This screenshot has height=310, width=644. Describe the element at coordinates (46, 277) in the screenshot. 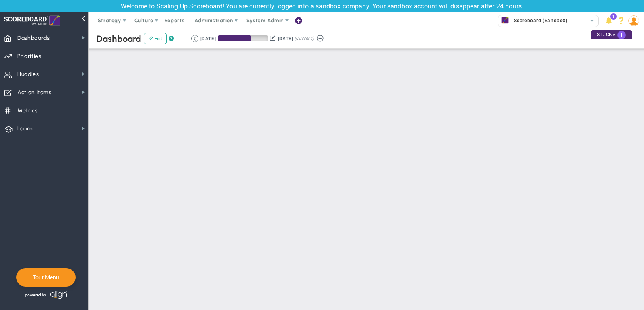

I see `button: Tour Menu` at that location.